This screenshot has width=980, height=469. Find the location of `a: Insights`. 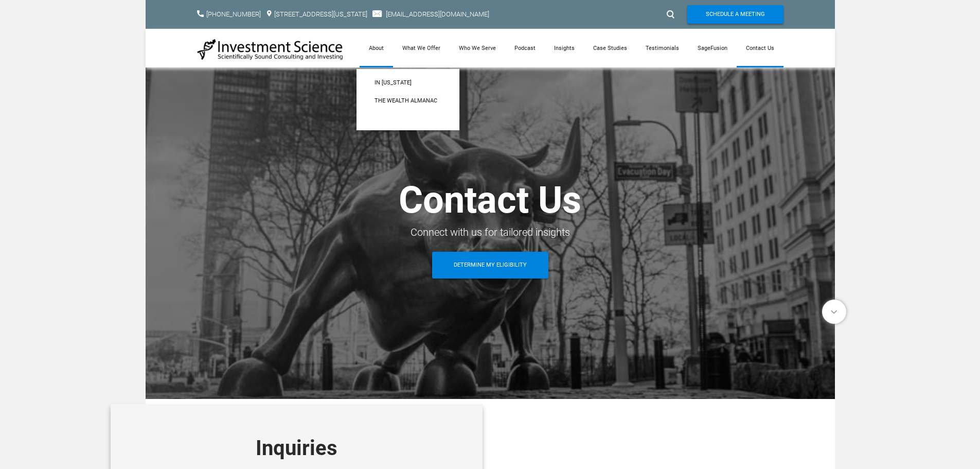

a: Insights is located at coordinates (564, 48).